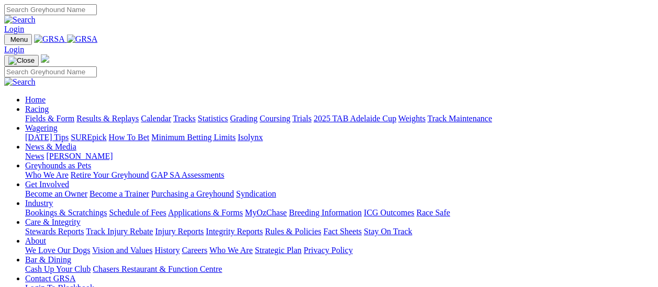 Image resolution: width=658 pixels, height=287 pixels. Describe the element at coordinates (39, 203) in the screenshot. I see `a: Industry` at that location.